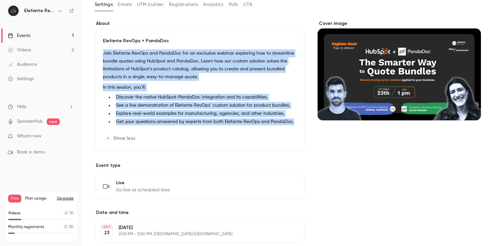  Describe the element at coordinates (22, 64) in the screenshot. I see `div: Audience` at that location.